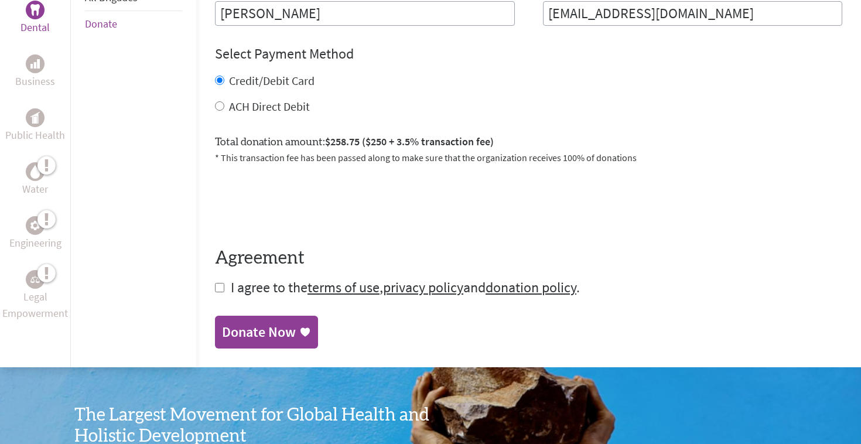 This screenshot has width=861, height=444. What do you see at coordinates (343, 287) in the screenshot?
I see `a: terms of use` at bounding box center [343, 287].